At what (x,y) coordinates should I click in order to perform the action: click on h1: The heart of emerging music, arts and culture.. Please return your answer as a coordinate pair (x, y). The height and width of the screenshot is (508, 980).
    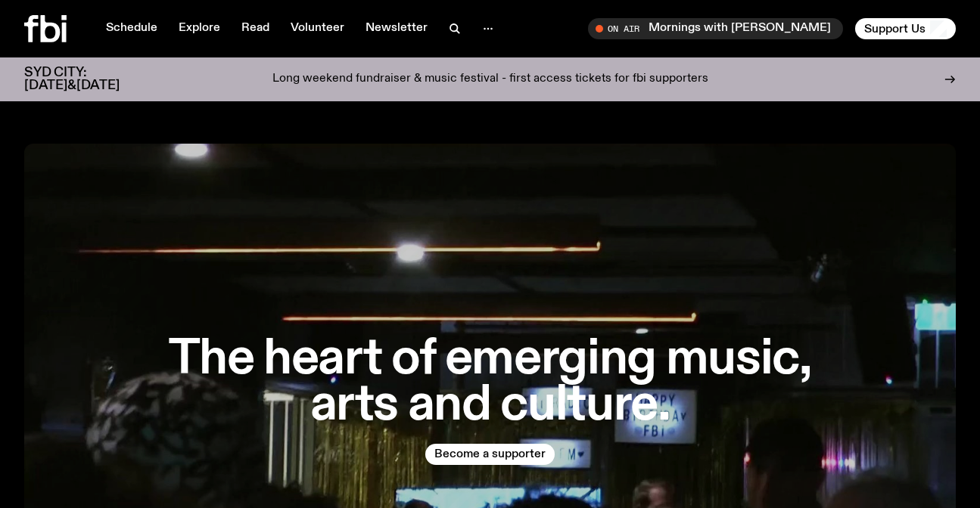
    Looking at the image, I should click on (490, 383).